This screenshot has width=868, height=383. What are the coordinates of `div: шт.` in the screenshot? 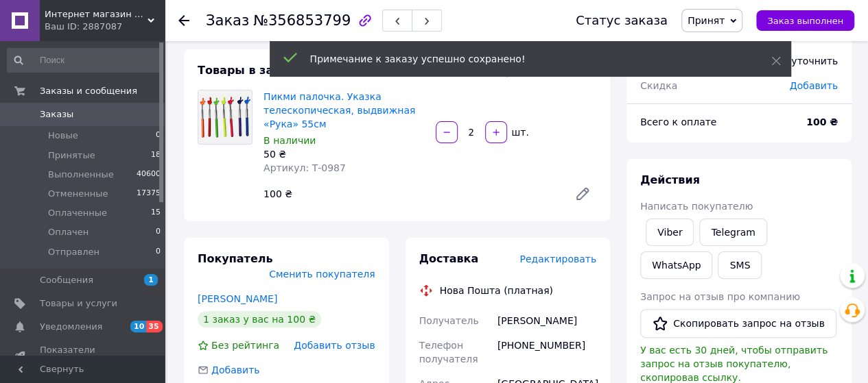 It's located at (520, 132).